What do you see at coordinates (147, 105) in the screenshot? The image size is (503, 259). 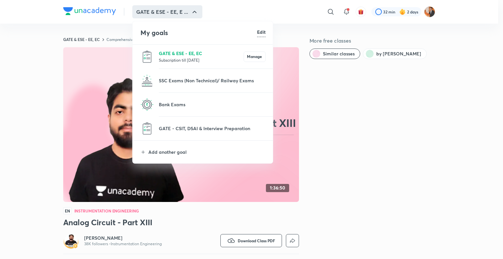 I see `img: Bank Exams` at bounding box center [147, 105].